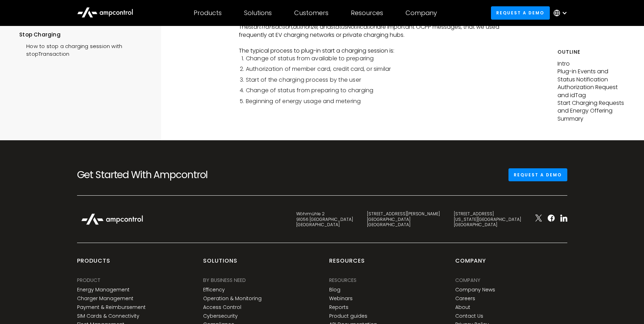  What do you see at coordinates (375, 31) in the screenshot?
I see `p: The , , and are important OCPP messages, that we used frequently at EV charging networks or priva...` at bounding box center [375, 31].